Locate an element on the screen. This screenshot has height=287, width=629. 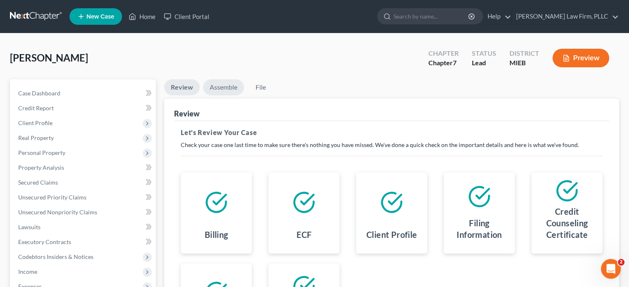
span: Secured Claims is located at coordinates (38, 182).